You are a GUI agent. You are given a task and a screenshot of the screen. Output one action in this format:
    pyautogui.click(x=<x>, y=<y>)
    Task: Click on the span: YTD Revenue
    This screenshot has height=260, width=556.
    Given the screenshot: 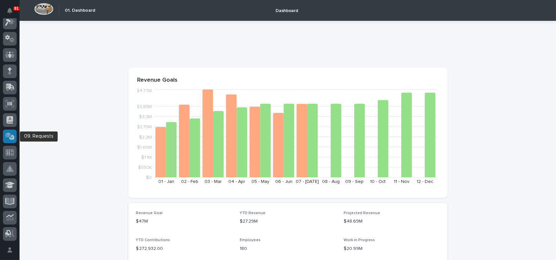 What is the action you would take?
    pyautogui.click(x=253, y=213)
    